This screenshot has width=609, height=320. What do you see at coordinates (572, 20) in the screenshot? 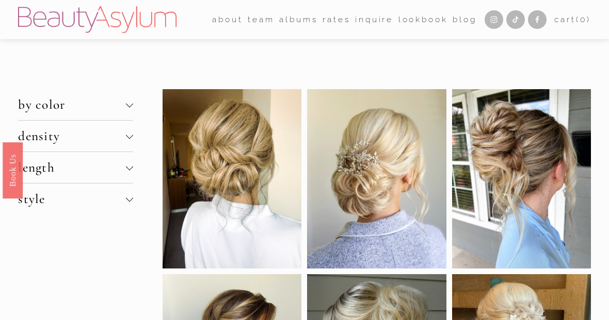
I see `a: 0 items in cart` at bounding box center [572, 20].